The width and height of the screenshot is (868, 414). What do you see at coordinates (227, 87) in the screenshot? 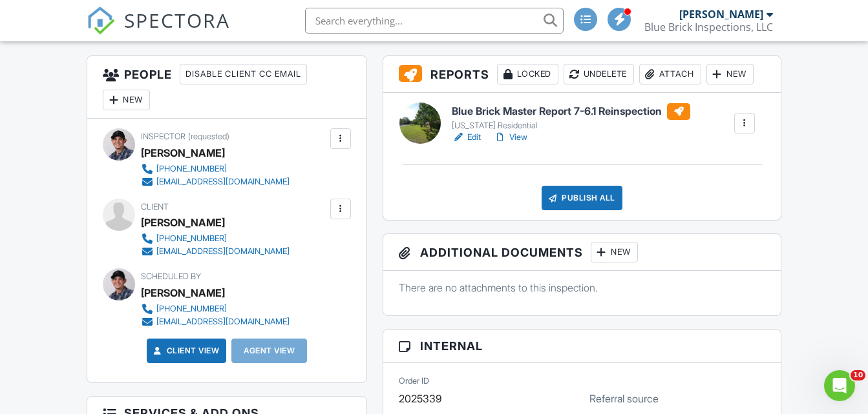
I see `h3: People` at bounding box center [227, 87].